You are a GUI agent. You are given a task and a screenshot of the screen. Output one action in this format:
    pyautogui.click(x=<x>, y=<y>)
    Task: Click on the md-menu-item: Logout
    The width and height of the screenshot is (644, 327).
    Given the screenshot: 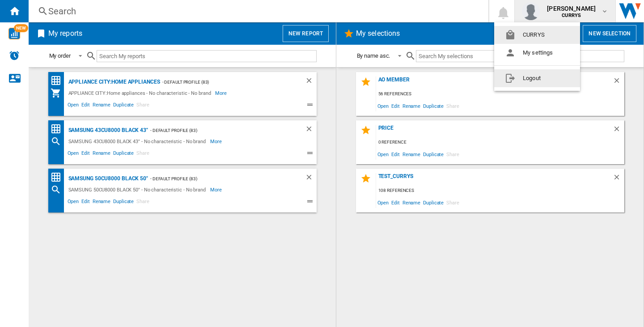 What is the action you would take?
    pyautogui.click(x=537, y=78)
    